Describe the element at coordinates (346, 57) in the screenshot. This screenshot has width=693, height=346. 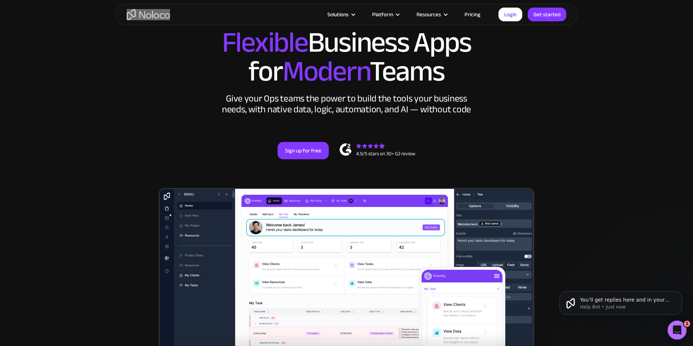
I see `h2: Business Apps for Teams` at that location.